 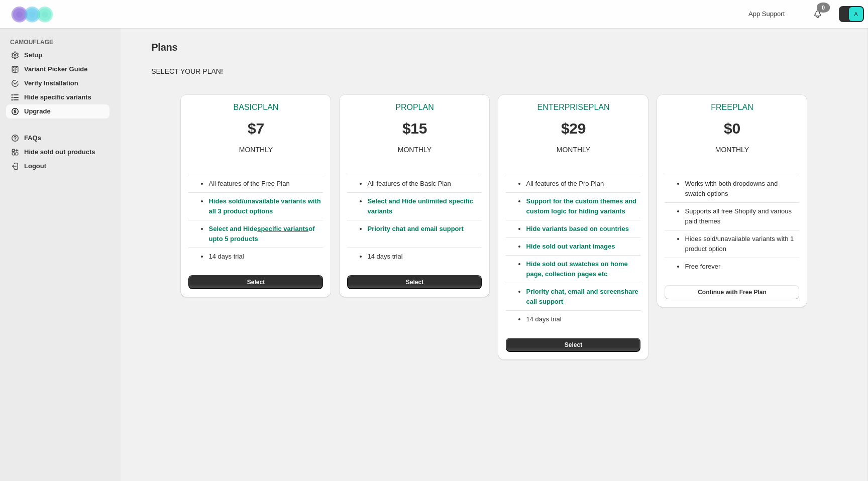 I want to click on a: Hide specific variants, so click(x=58, y=97).